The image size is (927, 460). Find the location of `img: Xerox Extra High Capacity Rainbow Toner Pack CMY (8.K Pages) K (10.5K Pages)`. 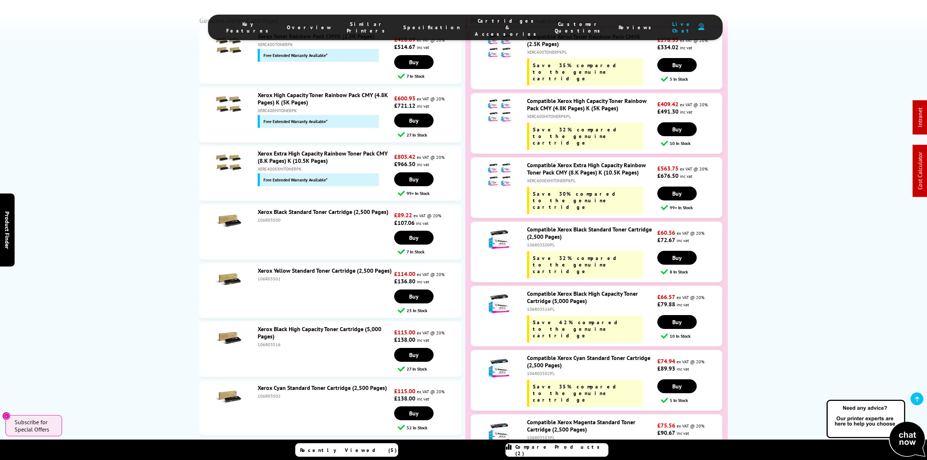

img: Xerox Extra High Capacity Rainbow Toner Pack CMY (8.K Pages) K (10.5K Pages) is located at coordinates (228, 162).